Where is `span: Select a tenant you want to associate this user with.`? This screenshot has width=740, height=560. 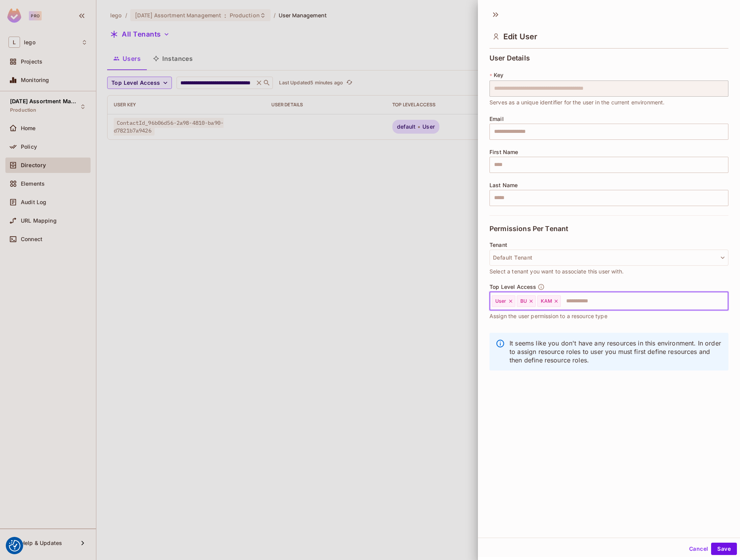 span: Select a tenant you want to associate this user with. is located at coordinates (556, 271).